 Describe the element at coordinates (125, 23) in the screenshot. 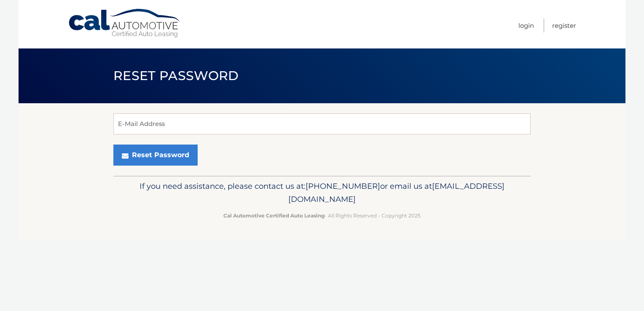

I see `a: Cal Automotive` at that location.